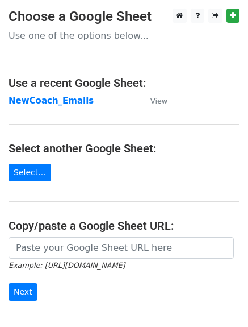  I want to click on input: Next, so click(23, 291).